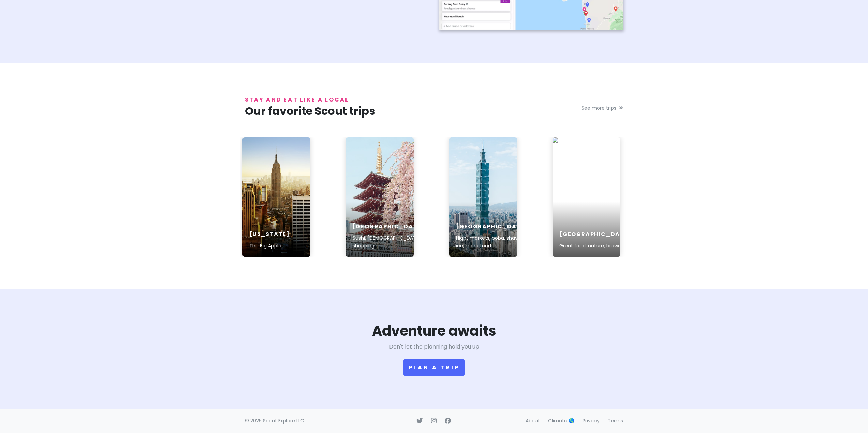 This screenshot has height=433, width=868. What do you see at coordinates (591, 421) in the screenshot?
I see `a: Privacy` at bounding box center [591, 421].